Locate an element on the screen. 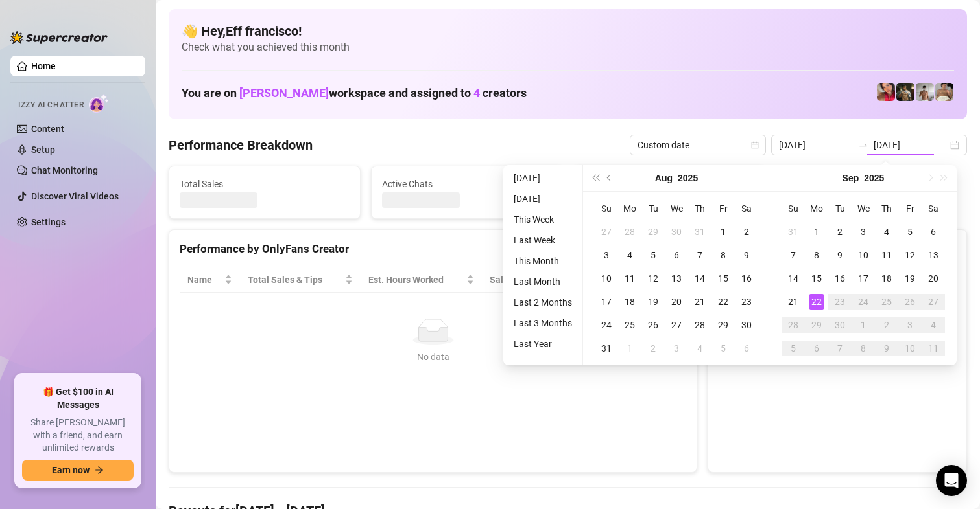 The width and height of the screenshot is (980, 509). span: Custom date is located at coordinates (698, 145).